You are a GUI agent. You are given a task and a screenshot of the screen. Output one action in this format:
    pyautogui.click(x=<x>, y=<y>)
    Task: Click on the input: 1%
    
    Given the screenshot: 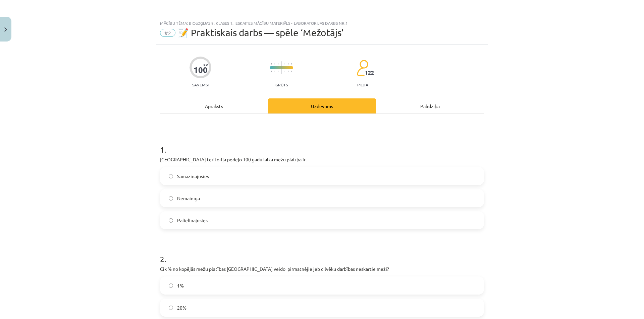 What is the action you would take?
    pyautogui.click(x=170, y=286)
    